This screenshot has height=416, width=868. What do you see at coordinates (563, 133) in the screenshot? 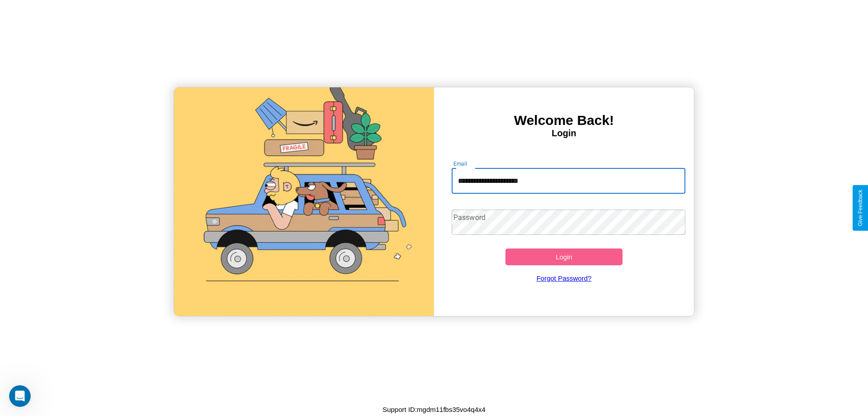
I see `h4: Login` at bounding box center [563, 133].